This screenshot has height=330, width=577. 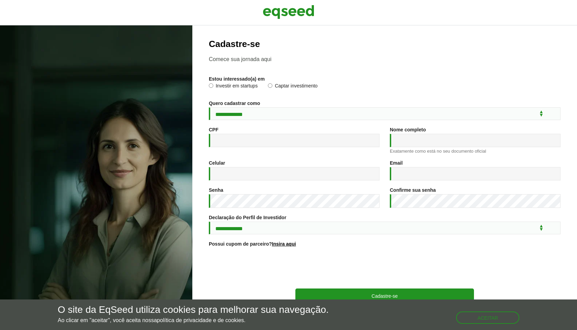 What do you see at coordinates (211, 86) in the screenshot?
I see `input: Investir em startups` at bounding box center [211, 86].